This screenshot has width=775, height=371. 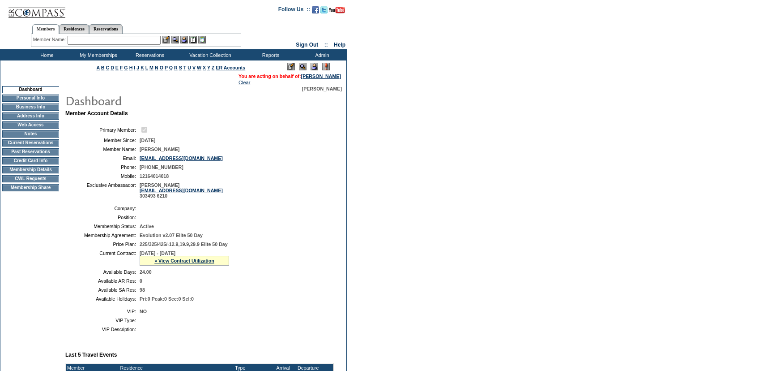 I want to click on img: pgTtlDashboard.gif, so click(x=154, y=100).